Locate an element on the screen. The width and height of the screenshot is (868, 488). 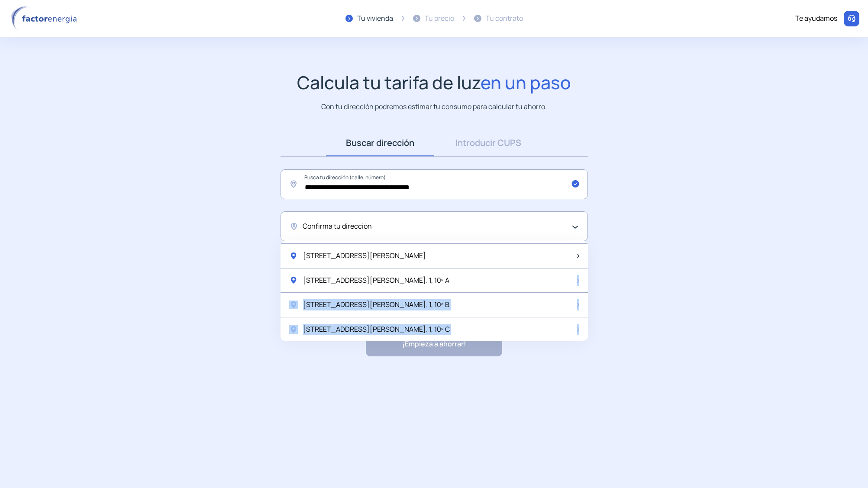
img: logo factor is located at coordinates (46, 19).